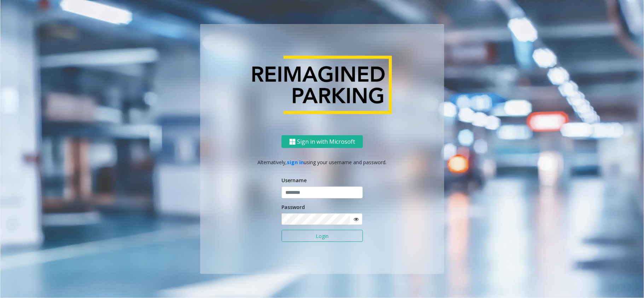  What do you see at coordinates (322, 142) in the screenshot?
I see `button: Sign in with Microsoft` at bounding box center [322, 142].